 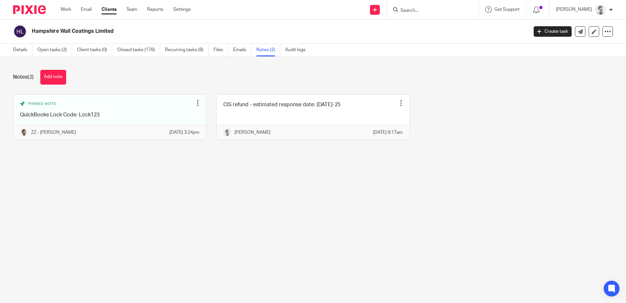 I want to click on a: Client tasks (0), so click(x=95, y=50).